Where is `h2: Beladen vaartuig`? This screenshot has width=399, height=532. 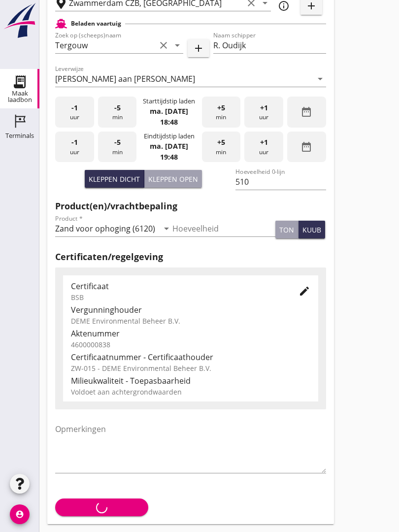
h2: Beladen vaartuig is located at coordinates (96, 24).